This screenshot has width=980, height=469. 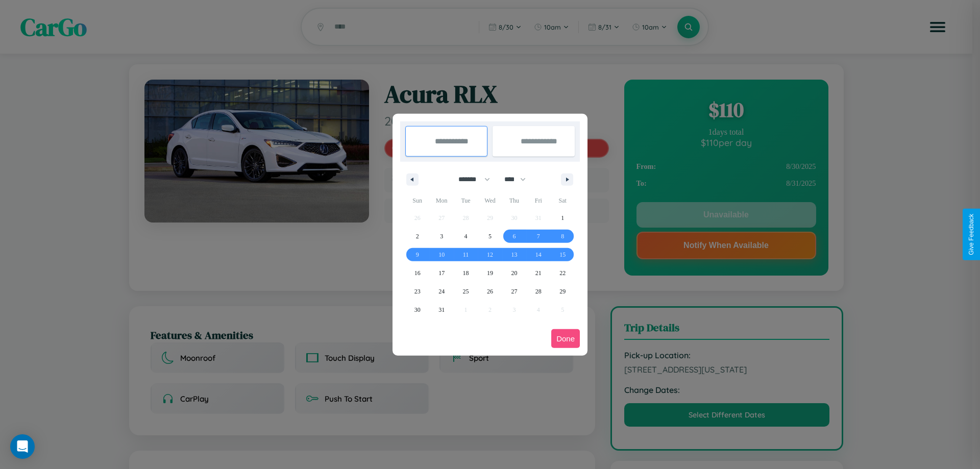 I want to click on span: 17, so click(x=441, y=273).